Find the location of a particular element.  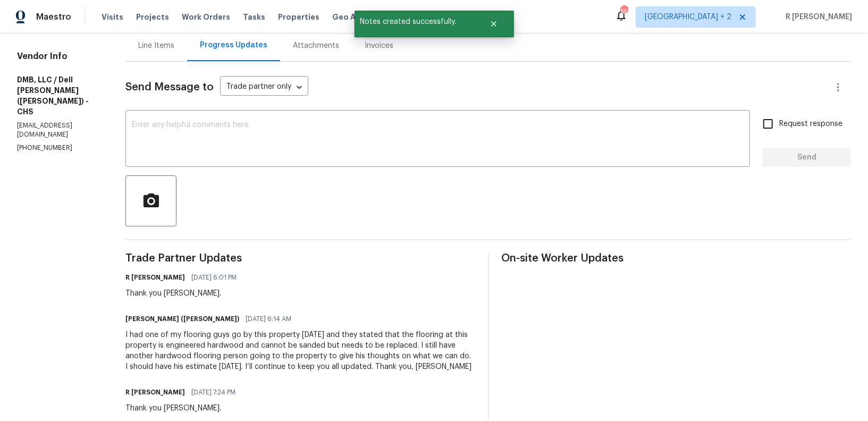

div: Line Items is located at coordinates (157, 45).